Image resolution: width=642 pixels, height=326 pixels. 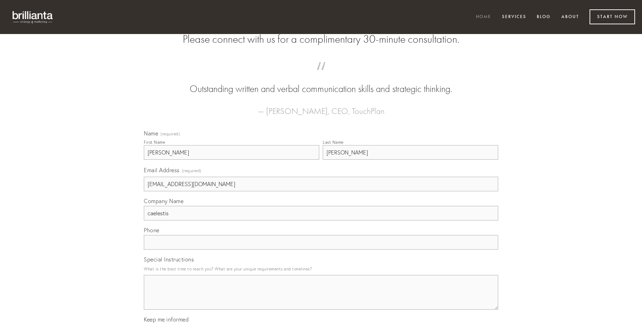 I want to click on span: Email Address, so click(x=162, y=170).